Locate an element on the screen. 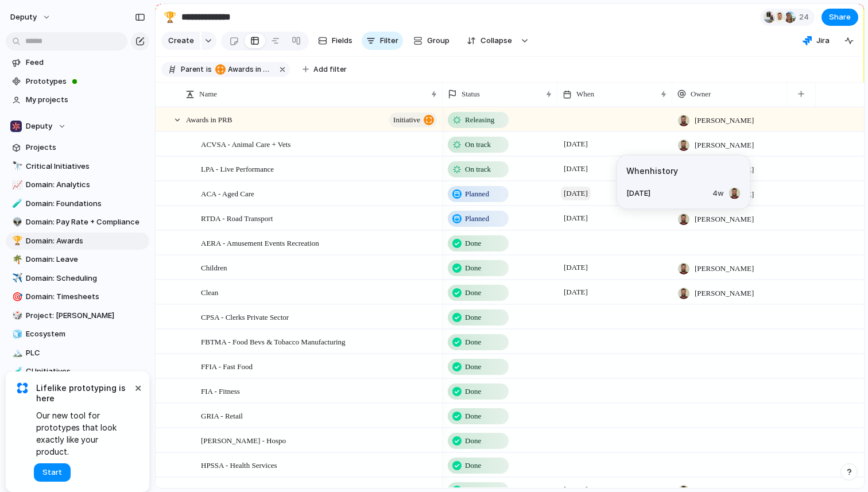 The height and width of the screenshot is (492, 868). div: 🧪Domain: Foundations is located at coordinates (78, 204).